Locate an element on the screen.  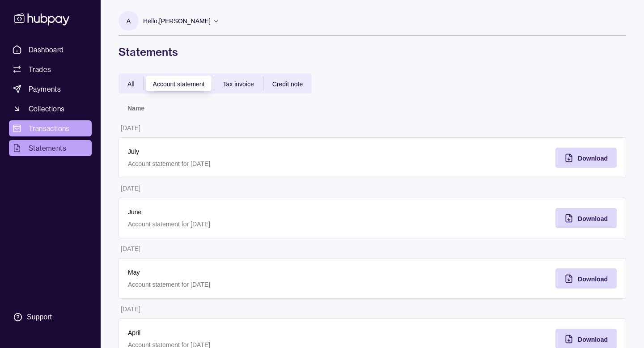
p: May is located at coordinates (245, 272).